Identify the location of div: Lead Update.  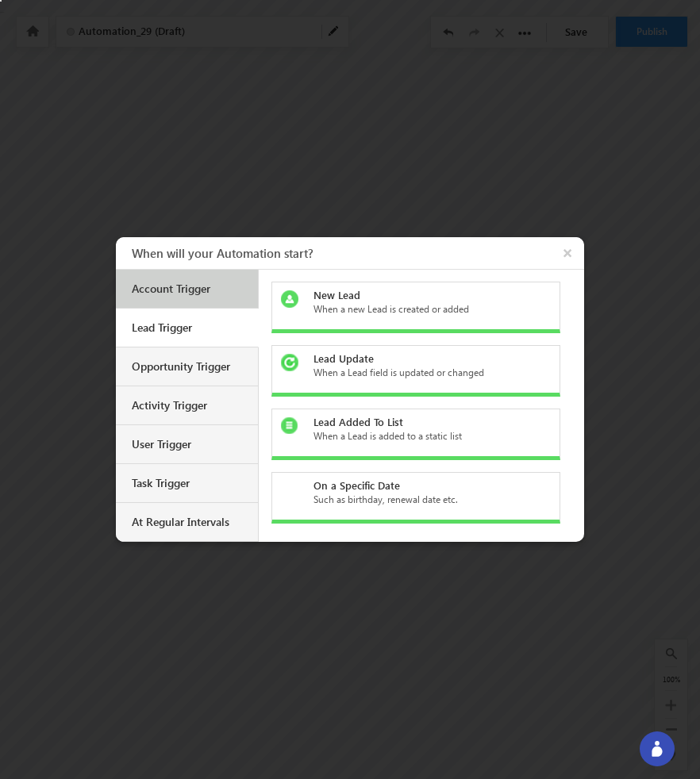
(425, 358).